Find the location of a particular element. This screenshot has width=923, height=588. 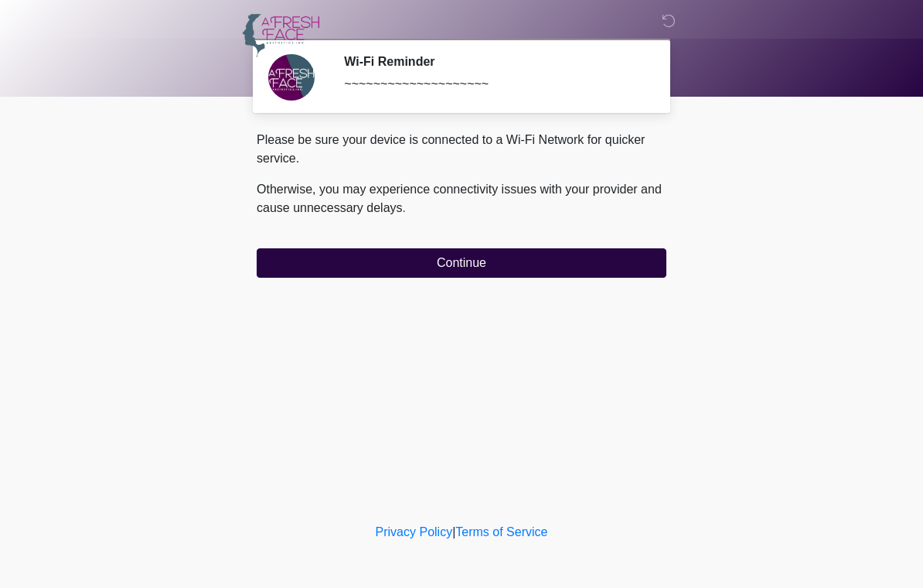

a: Terms of Service is located at coordinates (501, 531).